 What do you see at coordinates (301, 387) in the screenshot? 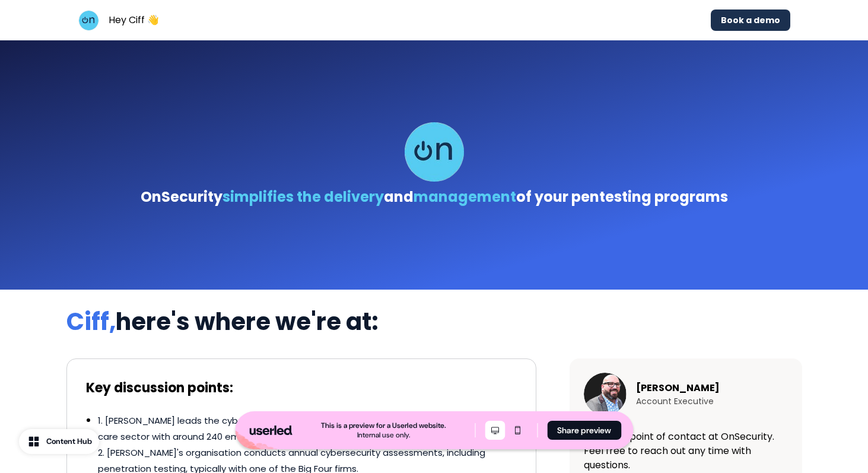
I see `p: Key discussion points:` at bounding box center [301, 387].